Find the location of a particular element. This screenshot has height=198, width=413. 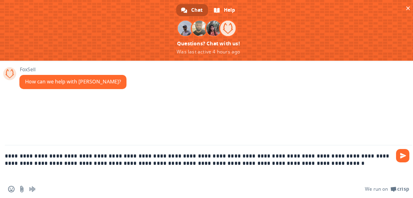

a: Help is located at coordinates (225, 10).